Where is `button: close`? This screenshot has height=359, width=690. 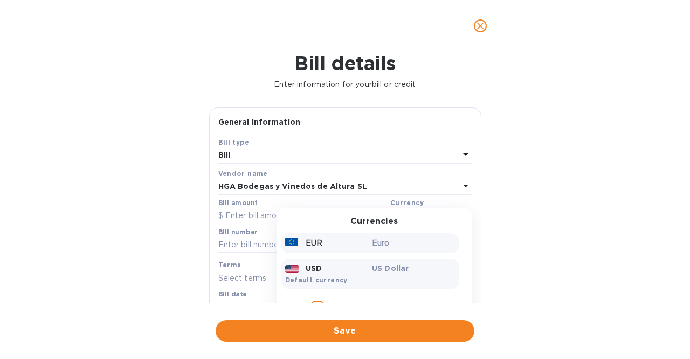 button: close is located at coordinates (481, 26).